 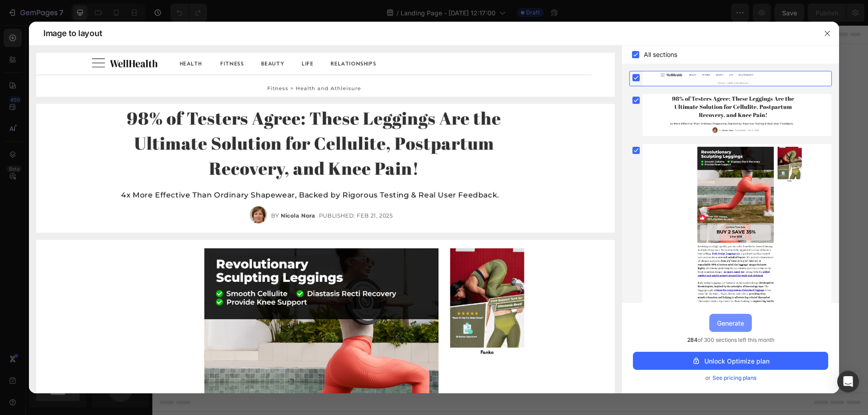 I want to click on span: 284, so click(x=692, y=340).